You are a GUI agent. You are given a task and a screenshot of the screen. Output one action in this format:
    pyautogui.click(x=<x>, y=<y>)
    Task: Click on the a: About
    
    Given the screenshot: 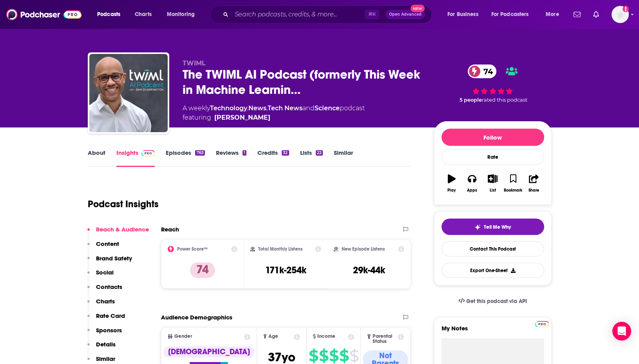 What is the action you would take?
    pyautogui.click(x=96, y=158)
    